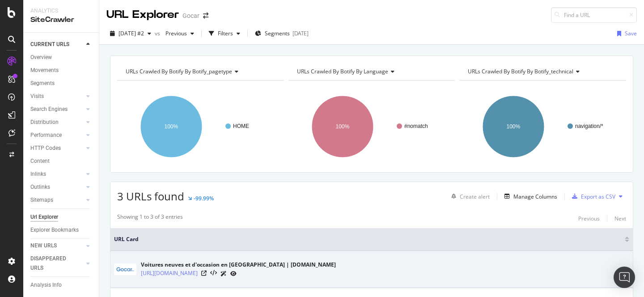 The image size is (644, 297). I want to click on div: Showing 1 to 3 of 3 entries, so click(150, 218).